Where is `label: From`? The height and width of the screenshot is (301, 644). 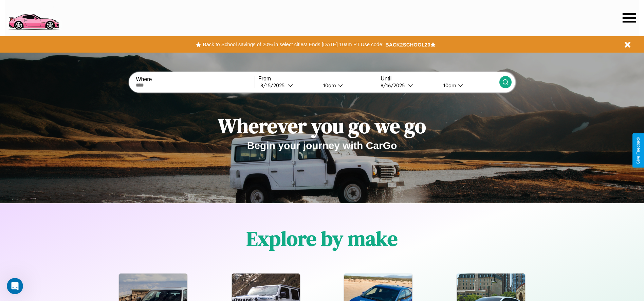 label: From is located at coordinates (318, 79).